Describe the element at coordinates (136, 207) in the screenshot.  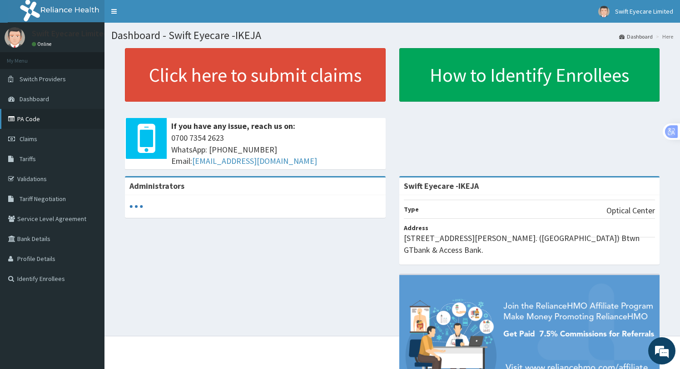
I see `svg: audio-loading` at that location.